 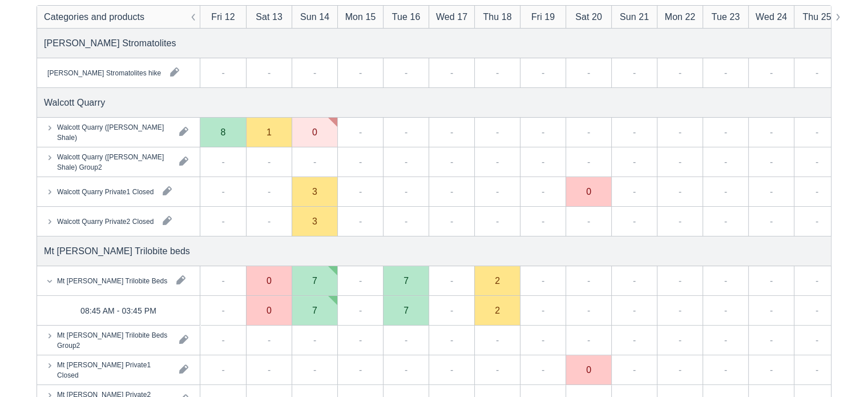 What do you see at coordinates (817, 17) in the screenshot?
I see `div: Thu 25` at bounding box center [817, 17].